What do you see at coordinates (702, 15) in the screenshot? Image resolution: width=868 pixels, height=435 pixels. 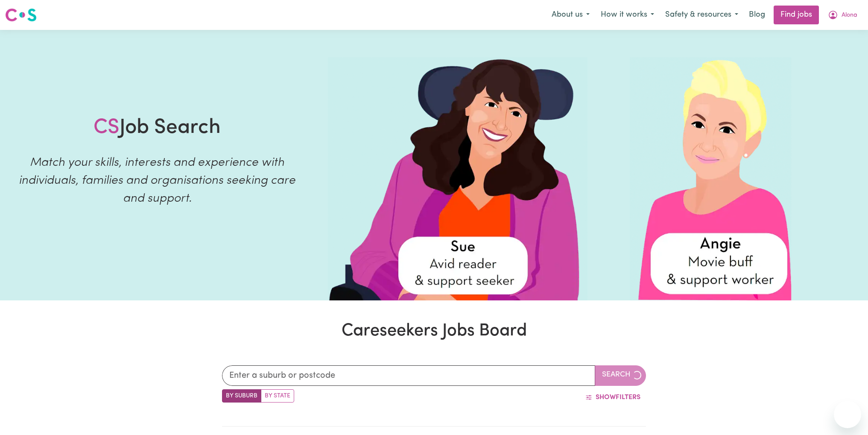 I see `button: Safety & resources` at bounding box center [702, 15].